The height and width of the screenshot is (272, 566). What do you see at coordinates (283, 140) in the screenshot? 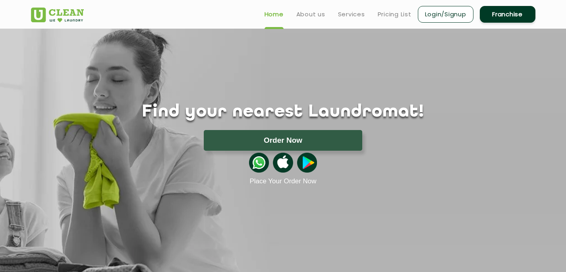
I see `button: Order Now` at bounding box center [283, 140].